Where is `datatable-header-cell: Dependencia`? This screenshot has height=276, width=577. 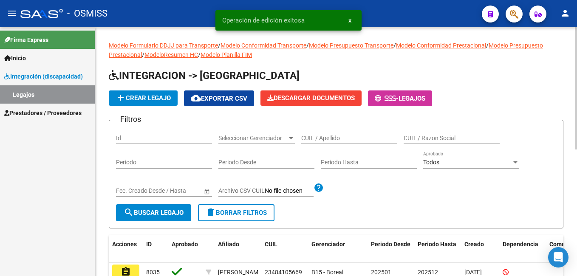
datatable-header-cell: Dependencia is located at coordinates (522, 249).